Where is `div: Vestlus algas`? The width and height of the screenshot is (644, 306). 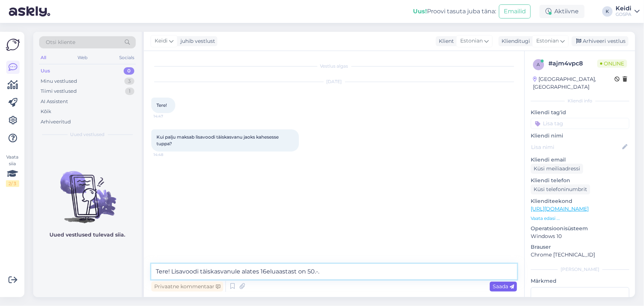
div: Vestlus algas is located at coordinates (334, 66).